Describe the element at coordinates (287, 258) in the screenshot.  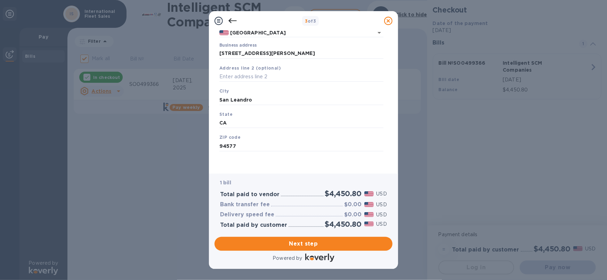
I see `p: Powered by` at that location.